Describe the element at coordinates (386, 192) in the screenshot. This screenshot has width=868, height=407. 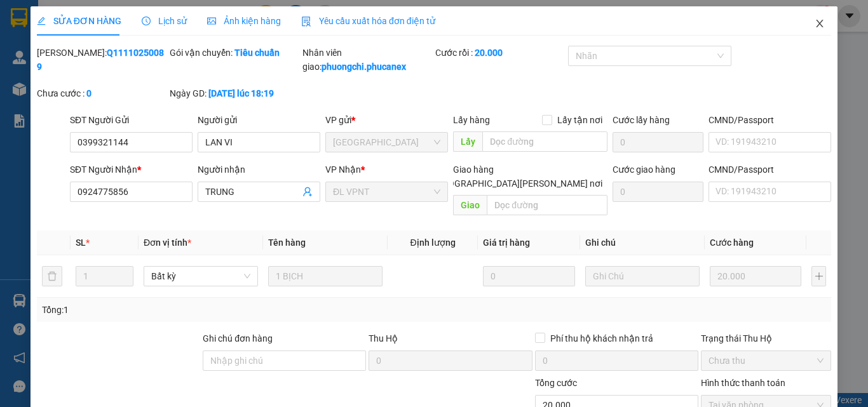
I see `span: ĐL VPNT` at that location.